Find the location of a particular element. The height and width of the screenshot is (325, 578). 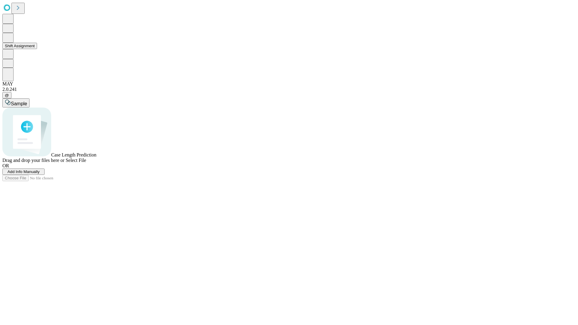

span: Add Info Manually is located at coordinates (23, 171).